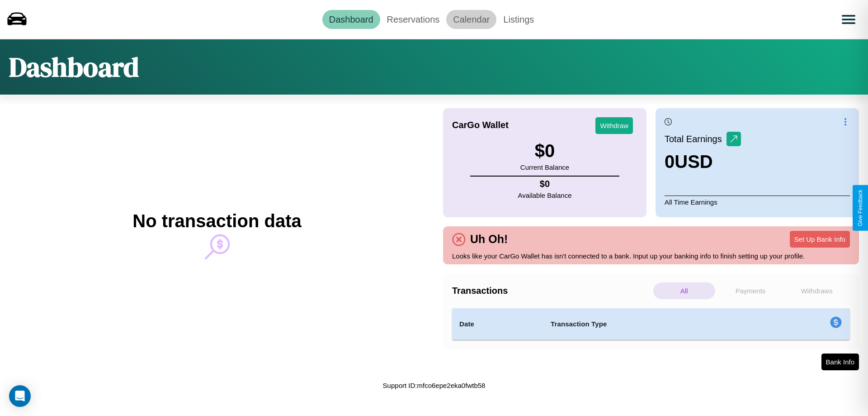  Describe the element at coordinates (413, 20) in the screenshot. I see `a: Reservations` at that location.